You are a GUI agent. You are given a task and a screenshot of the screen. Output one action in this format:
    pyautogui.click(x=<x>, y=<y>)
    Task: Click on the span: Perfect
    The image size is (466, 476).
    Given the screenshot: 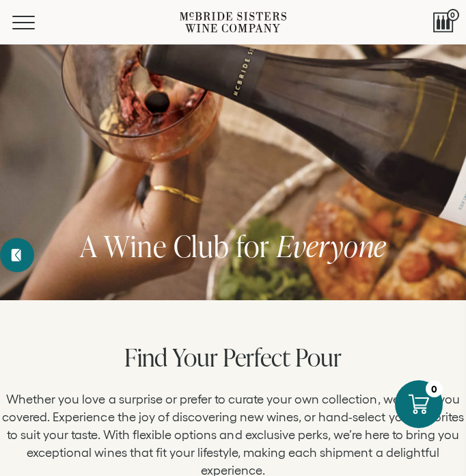 What is the action you would take?
    pyautogui.click(x=257, y=357)
    